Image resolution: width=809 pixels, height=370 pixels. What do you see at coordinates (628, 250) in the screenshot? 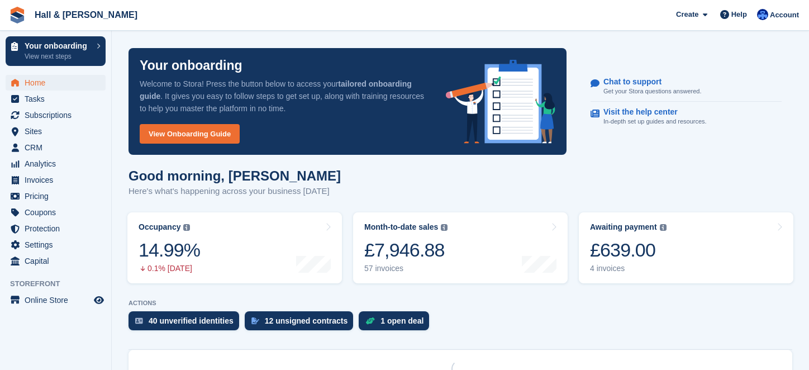
I see `div: £639.00` at bounding box center [628, 250].